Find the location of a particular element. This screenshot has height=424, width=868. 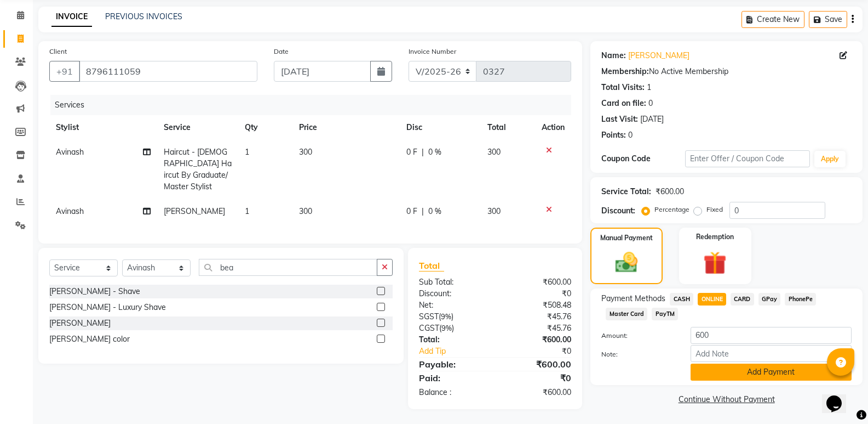

a: PREVIOUS INVOICES is located at coordinates (144, 17).